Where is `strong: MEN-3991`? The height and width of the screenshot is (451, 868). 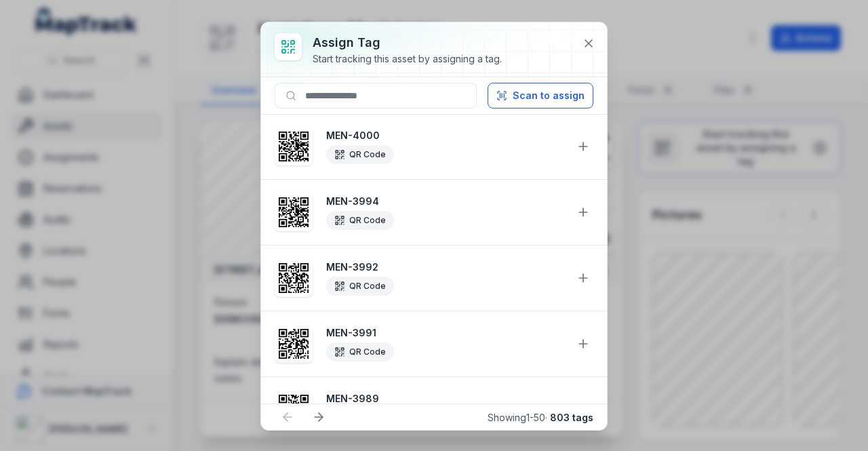
strong: MEN-3991 is located at coordinates (446, 333).